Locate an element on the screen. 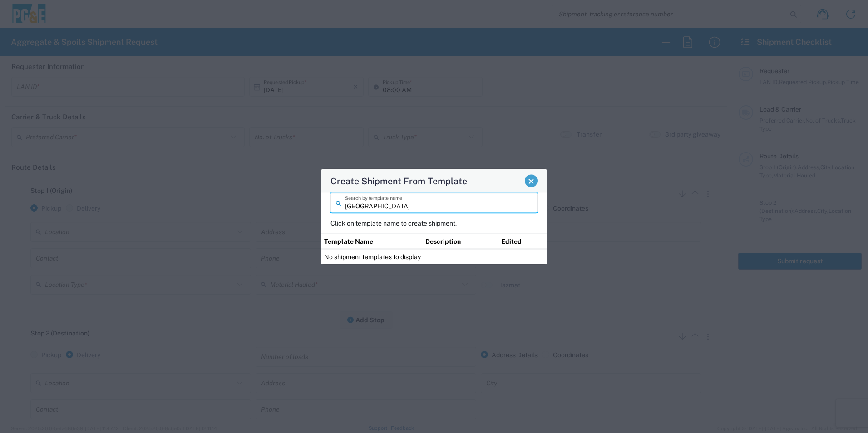 This screenshot has width=868, height=433. p: Click on template name to create shipment. is located at coordinates (434, 223).